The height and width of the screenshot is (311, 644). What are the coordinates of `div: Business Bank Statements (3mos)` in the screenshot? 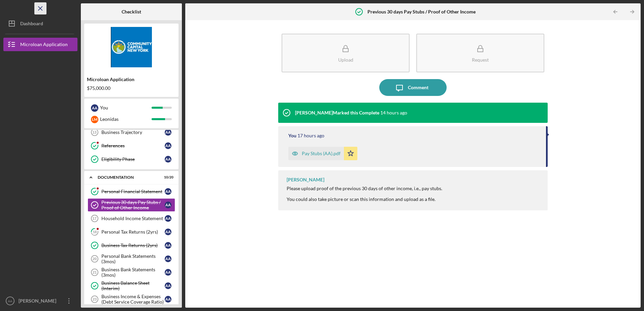 It's located at (133, 272).